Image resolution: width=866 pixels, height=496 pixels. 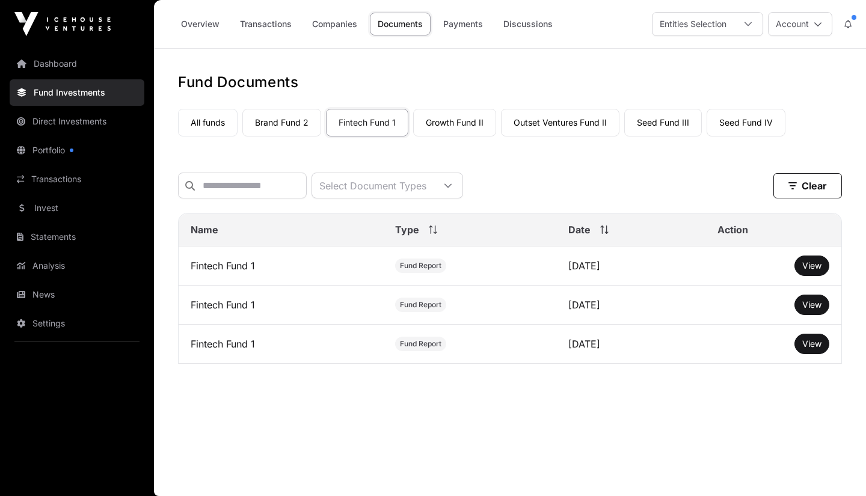 I want to click on a: News, so click(x=77, y=295).